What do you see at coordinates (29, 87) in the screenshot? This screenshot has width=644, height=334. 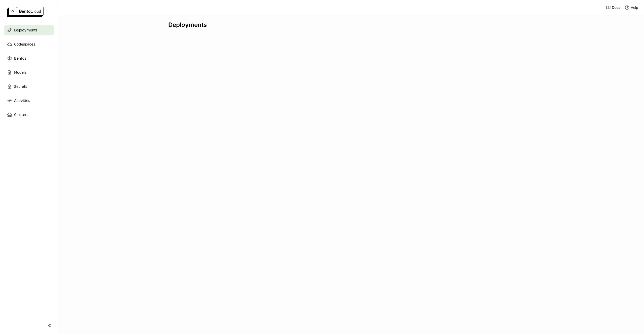 I see `a: Secrets` at bounding box center [29, 87].